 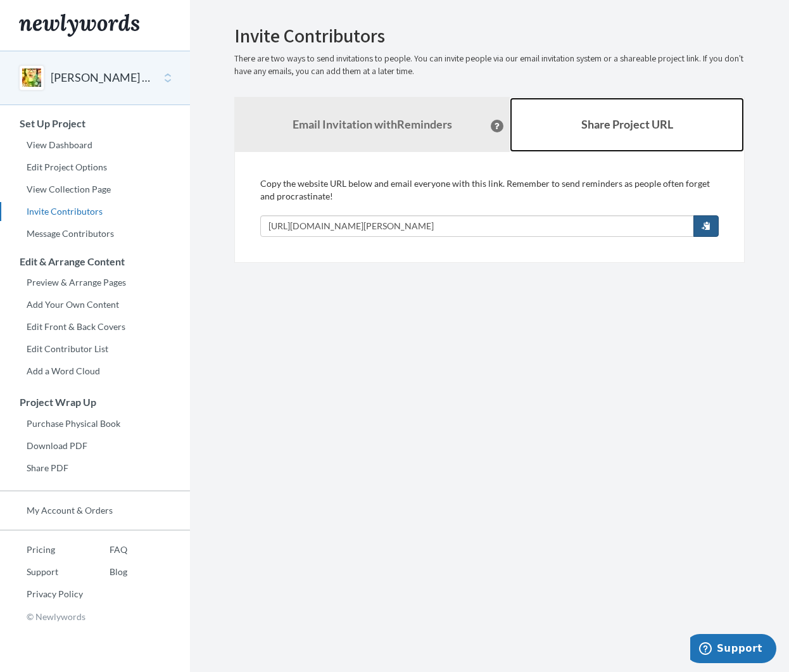 What do you see at coordinates (627, 124) in the screenshot?
I see `b: Share Project URL` at bounding box center [627, 124].